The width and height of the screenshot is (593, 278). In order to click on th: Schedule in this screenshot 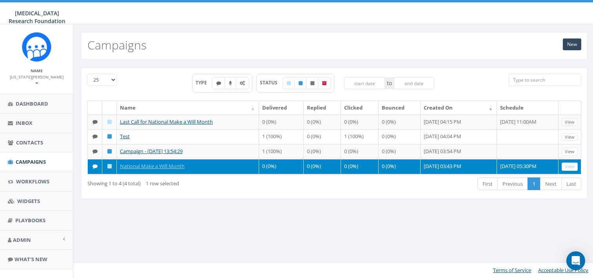, I will do `click(528, 107)`.